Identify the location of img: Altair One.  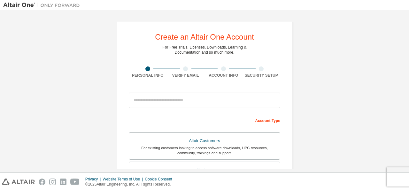
(43, 5).